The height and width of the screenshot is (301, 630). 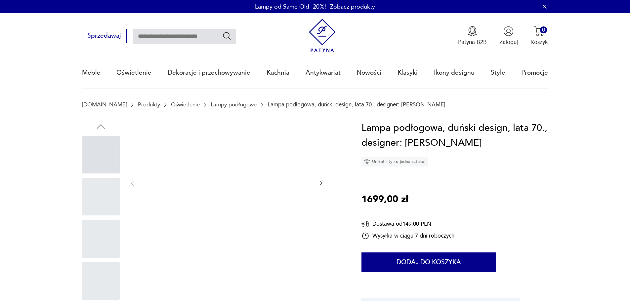 I want to click on div: 0, so click(x=543, y=30).